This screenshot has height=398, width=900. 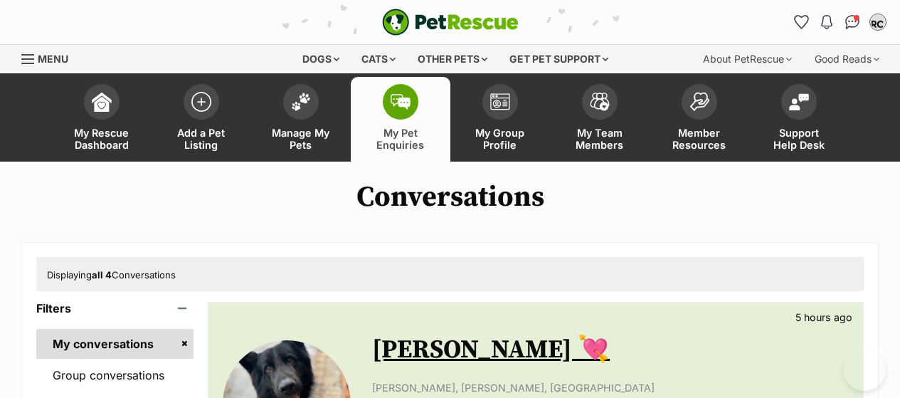 What do you see at coordinates (500, 102) in the screenshot?
I see `img: group-profile-icon-3fa3cf56718a62981997c0bc7e787c4b2cf8bcc04b72c1350f741eb67cf2f40e.svg` at bounding box center [500, 102].